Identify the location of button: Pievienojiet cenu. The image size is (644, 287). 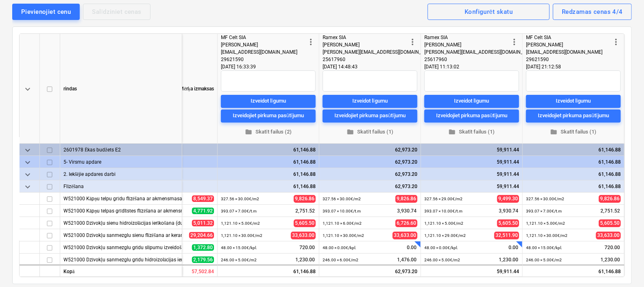
(46, 12).